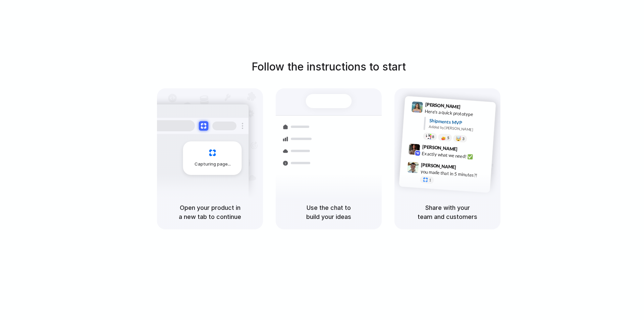 This screenshot has height=320, width=644. I want to click on span: Capturing page, so click(213, 164).